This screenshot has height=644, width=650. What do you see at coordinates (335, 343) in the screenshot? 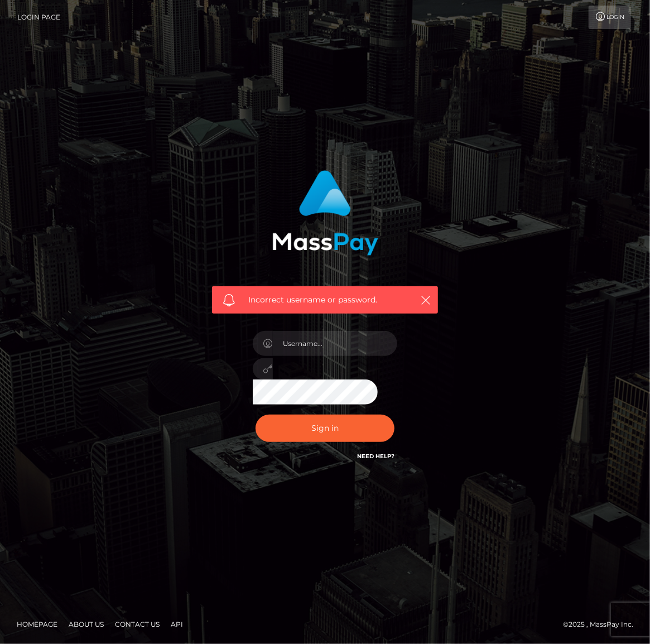
I see `input: Username...` at bounding box center [335, 343].